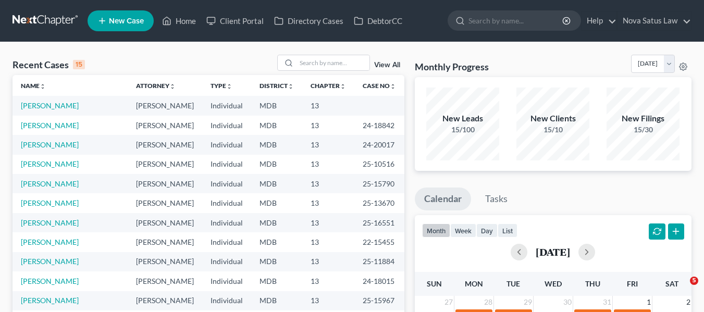 Image resolution: width=704 pixels, height=312 pixels. What do you see at coordinates (379, 242) in the screenshot?
I see `td: 22-15455` at bounding box center [379, 242].